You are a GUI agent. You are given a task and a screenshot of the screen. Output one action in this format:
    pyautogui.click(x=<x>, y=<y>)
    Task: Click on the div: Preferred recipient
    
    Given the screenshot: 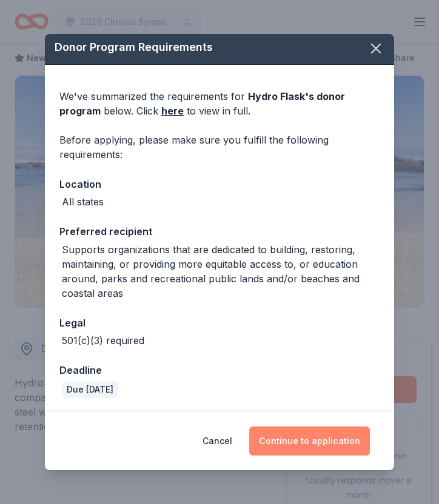 What is the action you would take?
    pyautogui.click(x=220, y=232)
    